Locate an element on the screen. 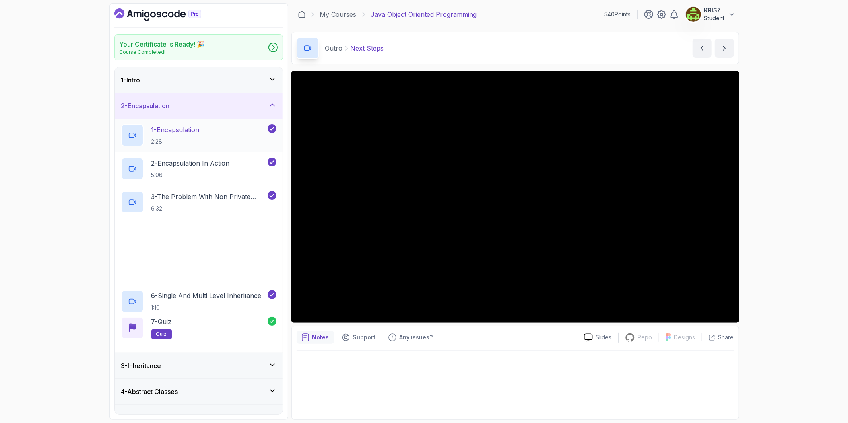 The width and height of the screenshot is (848, 423). p: 1:10 is located at coordinates (206, 307).